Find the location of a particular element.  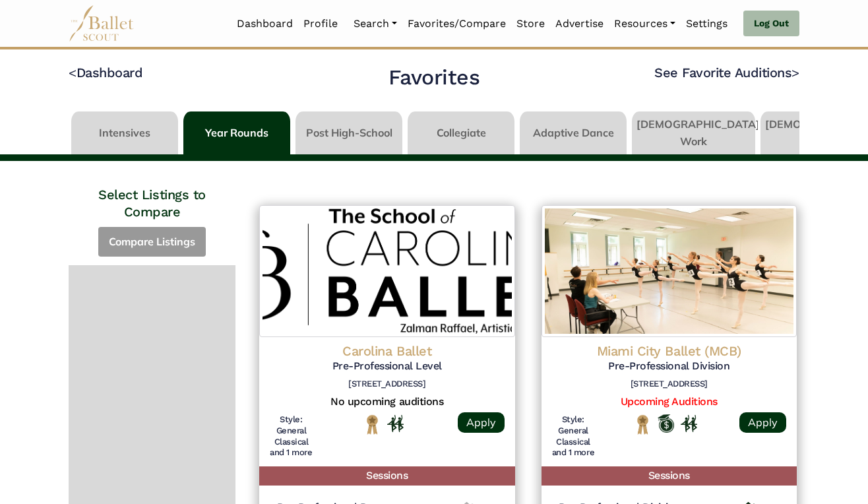

h5: Pre-Professional Division is located at coordinates (669, 366).